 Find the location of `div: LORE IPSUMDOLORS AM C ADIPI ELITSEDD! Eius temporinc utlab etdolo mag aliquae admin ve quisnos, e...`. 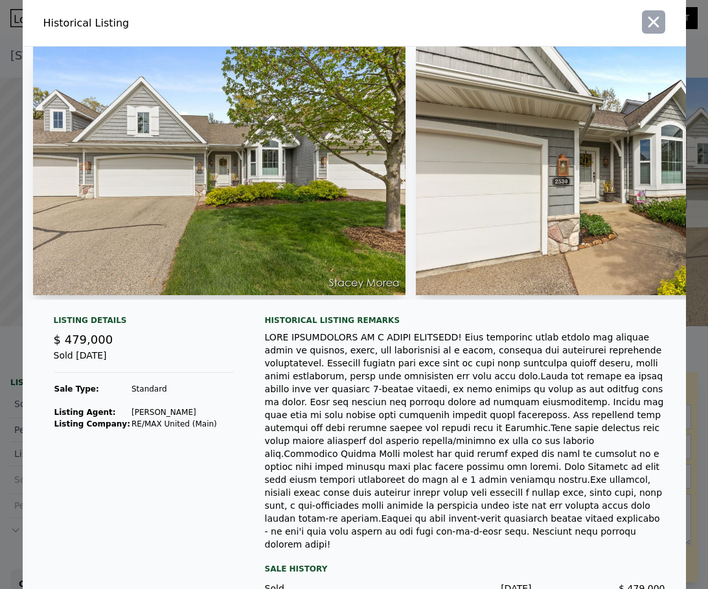

div: LORE IPSUMDOLORS AM C ADIPI ELITSEDD! Eius temporinc utlab etdolo mag aliquae admin ve quisnos, e... is located at coordinates (465, 441).